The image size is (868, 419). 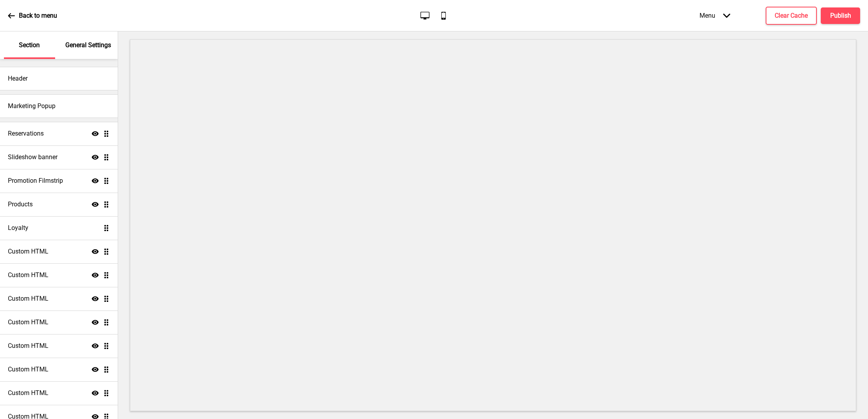 I want to click on button: Clear Cache, so click(x=791, y=16).